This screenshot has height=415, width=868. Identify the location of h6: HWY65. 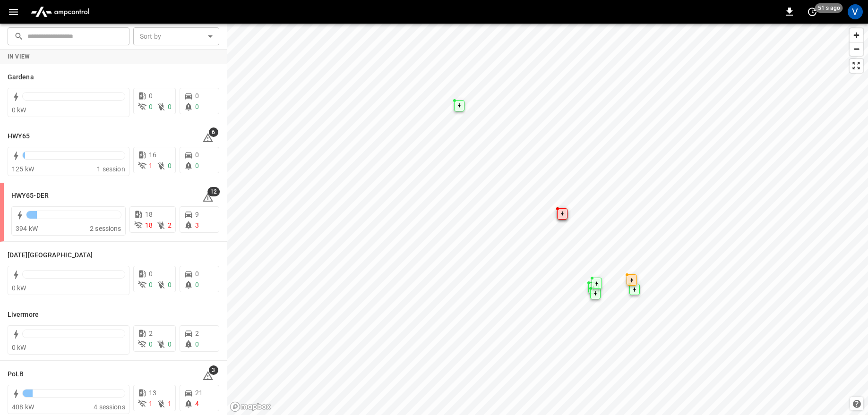
(19, 136).